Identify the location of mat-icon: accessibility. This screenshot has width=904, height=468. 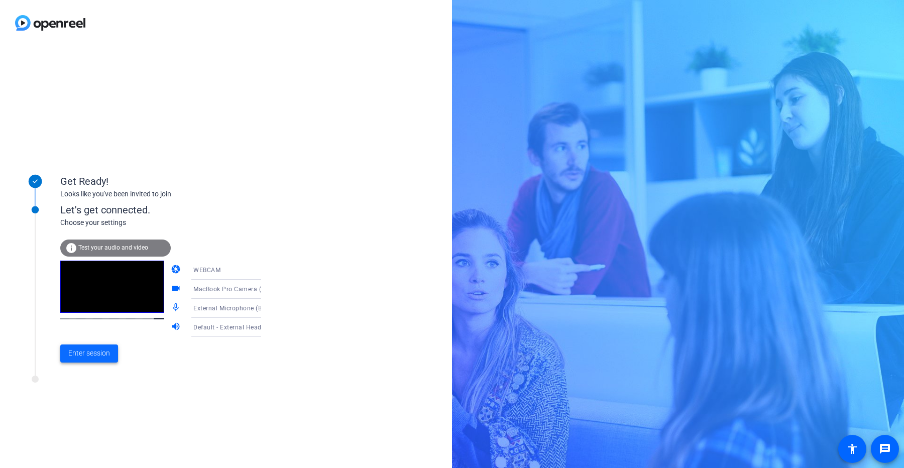
(852, 449).